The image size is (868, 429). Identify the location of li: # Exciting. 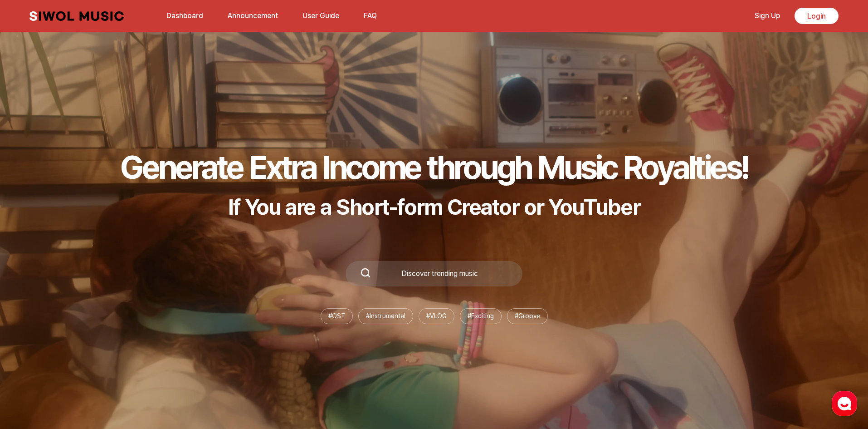
(480, 316).